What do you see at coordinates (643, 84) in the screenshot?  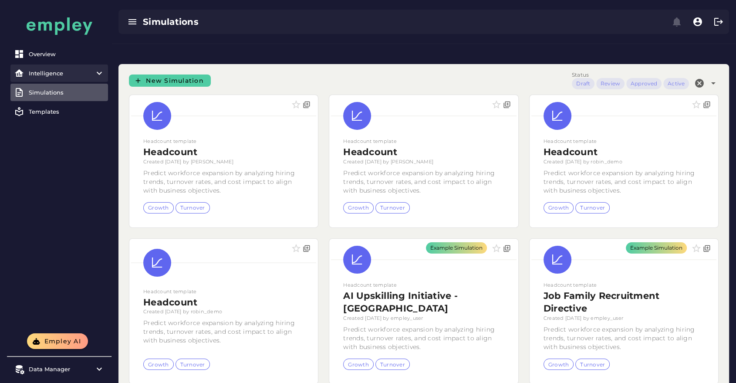 I see `div: Approved` at bounding box center [643, 84].